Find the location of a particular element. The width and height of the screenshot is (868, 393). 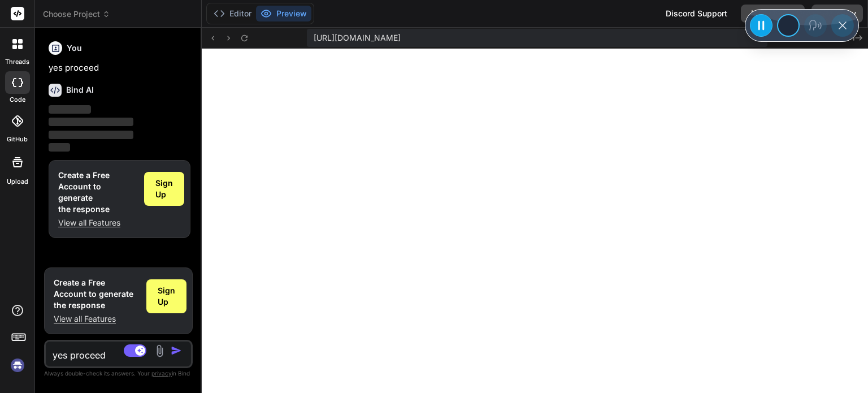

label: Upload is located at coordinates (18, 182).